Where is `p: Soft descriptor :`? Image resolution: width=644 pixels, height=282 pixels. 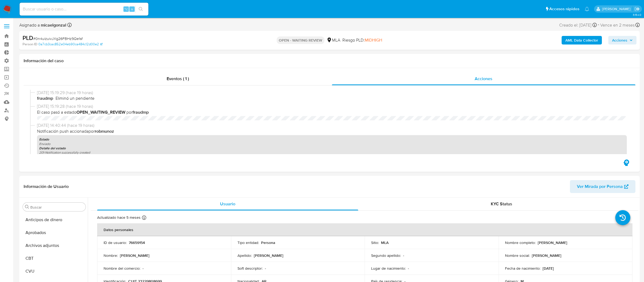 p: Soft descriptor : is located at coordinates (250, 269).